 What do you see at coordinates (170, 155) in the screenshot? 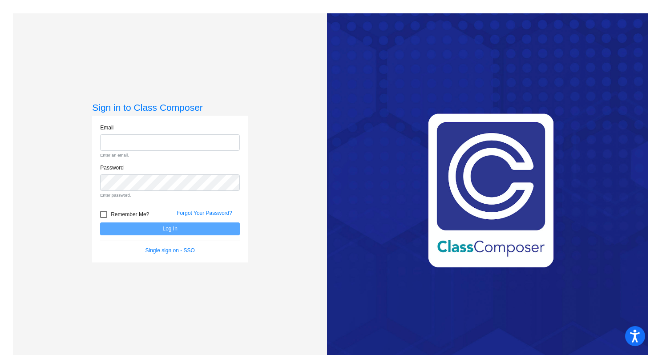
I see `small: Enter an email.` at bounding box center [170, 155].